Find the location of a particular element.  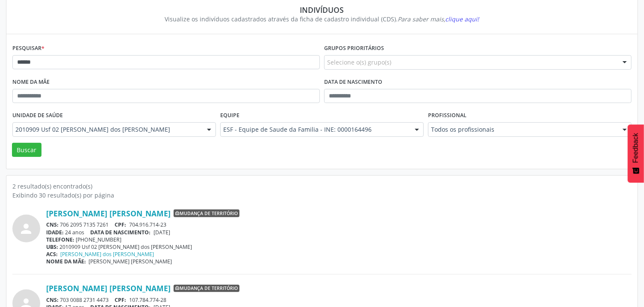

span: 107.784.774-28 is located at coordinates (148, 300).